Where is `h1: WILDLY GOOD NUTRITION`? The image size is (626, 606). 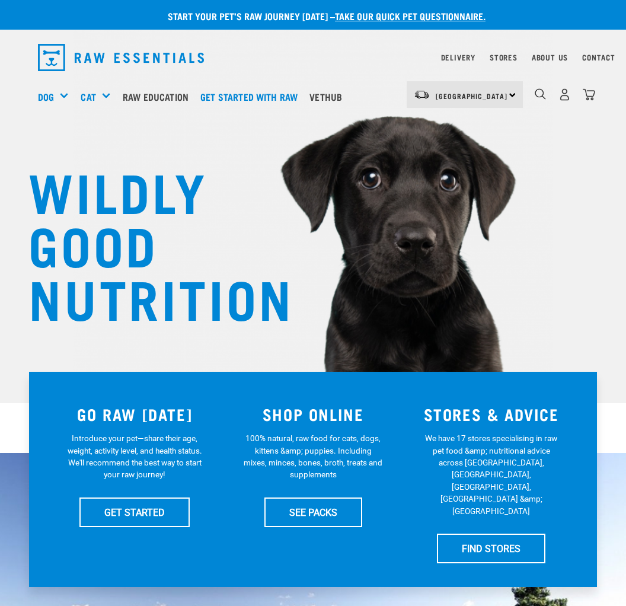
h1: WILDLY GOOD NUTRITION is located at coordinates (147, 243).